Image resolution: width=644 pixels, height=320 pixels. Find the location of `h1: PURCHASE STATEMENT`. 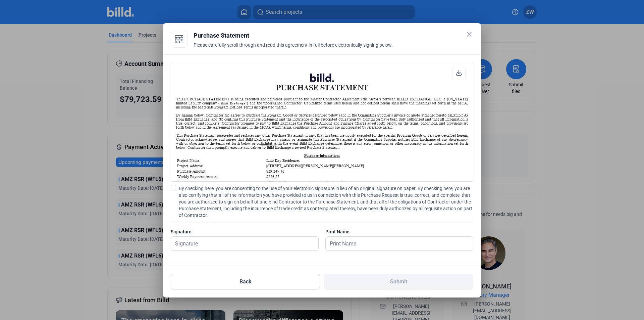

h1: PURCHASE STATEMENT is located at coordinates (322, 82).